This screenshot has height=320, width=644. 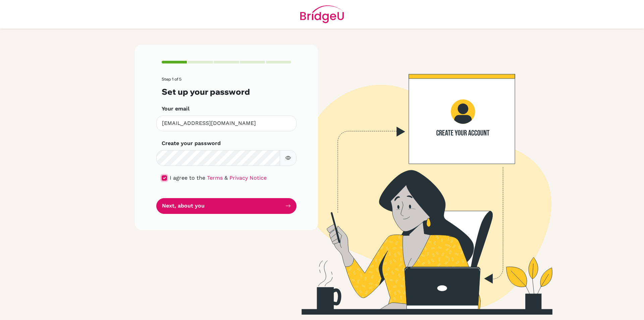 What do you see at coordinates (171, 79) in the screenshot?
I see `span: Step 1 of 5` at bounding box center [171, 79].